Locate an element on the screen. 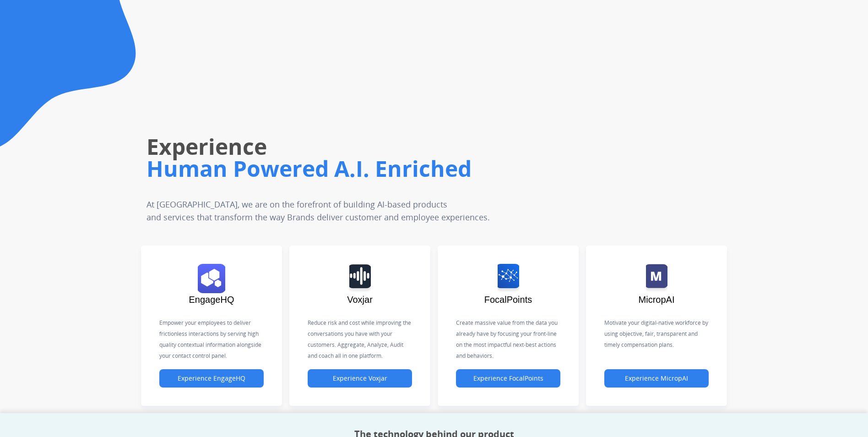  button: Experience FocalPoints is located at coordinates (508, 378).